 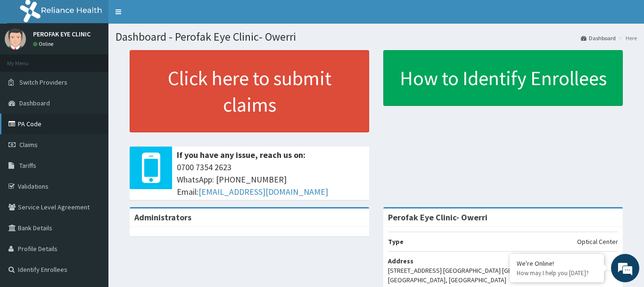 I want to click on strong: Perofak Eye Clinic- Owerri, so click(x=438, y=217).